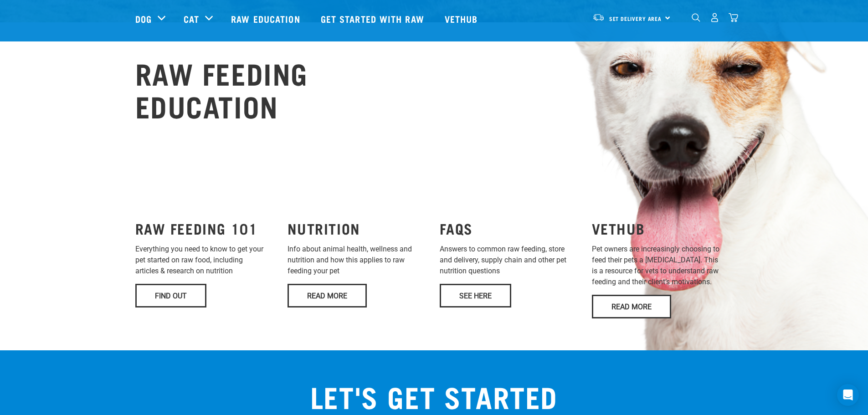 This screenshot has height=415, width=868. I want to click on h3: RAW FEEDING 101, so click(206, 228).